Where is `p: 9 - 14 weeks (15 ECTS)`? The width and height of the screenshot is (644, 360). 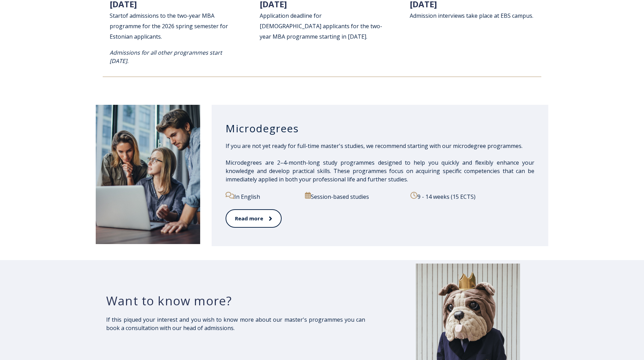
p: 9 - 14 weeks (15 ECTS) is located at coordinates (472, 197).